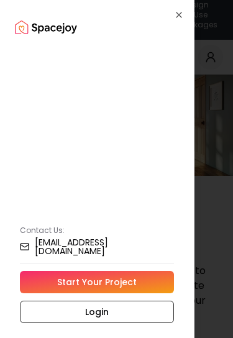  Describe the element at coordinates (46, 27) in the screenshot. I see `a: Spacejoy` at that location.